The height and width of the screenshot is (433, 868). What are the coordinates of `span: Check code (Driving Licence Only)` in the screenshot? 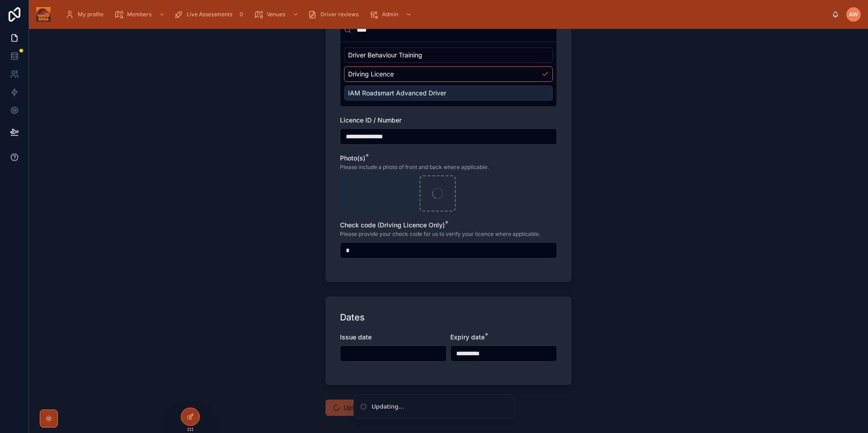 It's located at (392, 225).